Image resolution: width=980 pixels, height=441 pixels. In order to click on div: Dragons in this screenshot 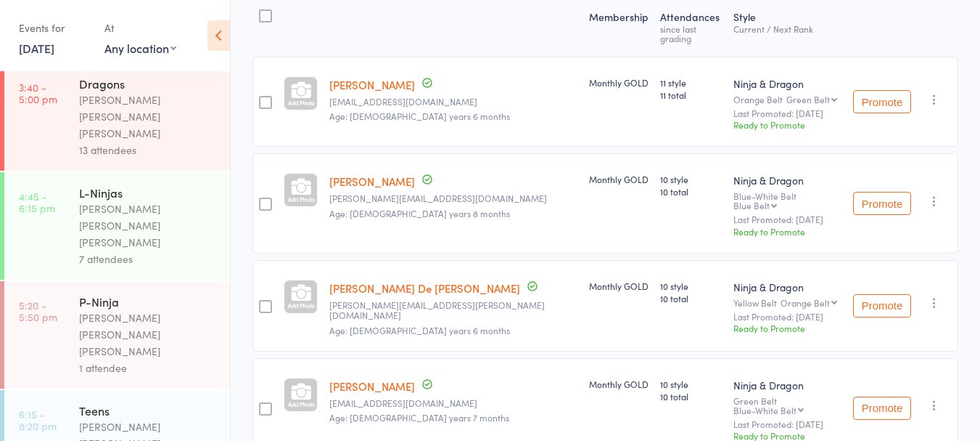, I will do `click(148, 84)`.